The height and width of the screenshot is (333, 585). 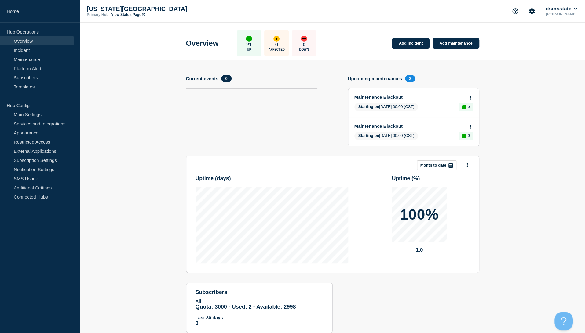 What do you see at coordinates (97, 15) in the screenshot?
I see `p: Primary Hub` at bounding box center [97, 15].